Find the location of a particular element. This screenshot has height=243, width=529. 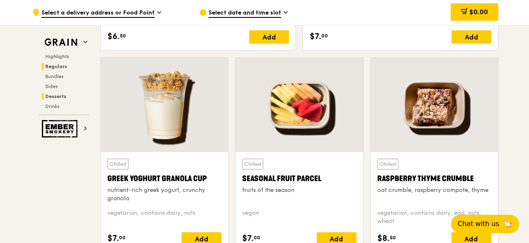

span: Select date and time slot is located at coordinates (245, 13).